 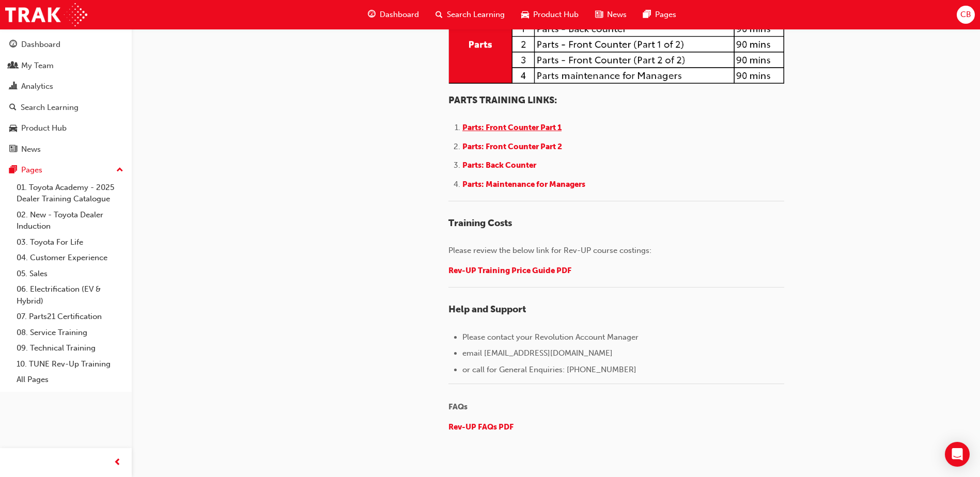 I want to click on button: Pages, so click(x=66, y=170).